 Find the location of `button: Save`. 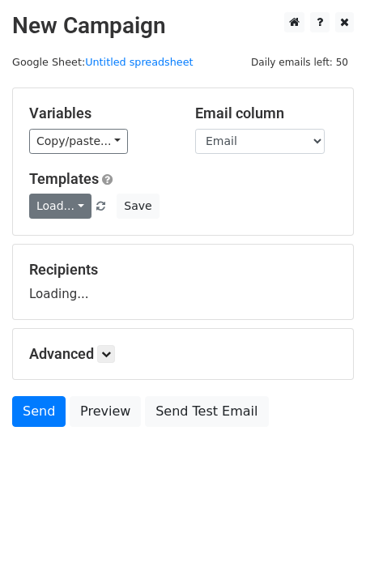

button: Save is located at coordinates (138, 206).